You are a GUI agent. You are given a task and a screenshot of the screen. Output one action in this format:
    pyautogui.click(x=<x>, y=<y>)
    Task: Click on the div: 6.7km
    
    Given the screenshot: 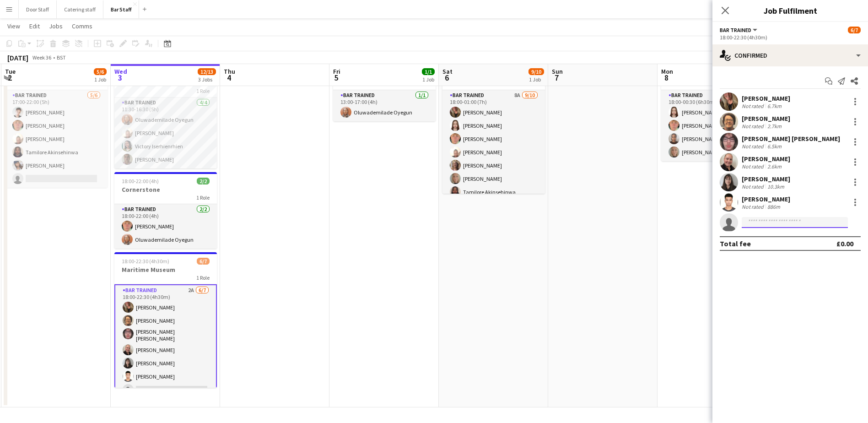 What is the action you would take?
    pyautogui.click(x=774, y=106)
    